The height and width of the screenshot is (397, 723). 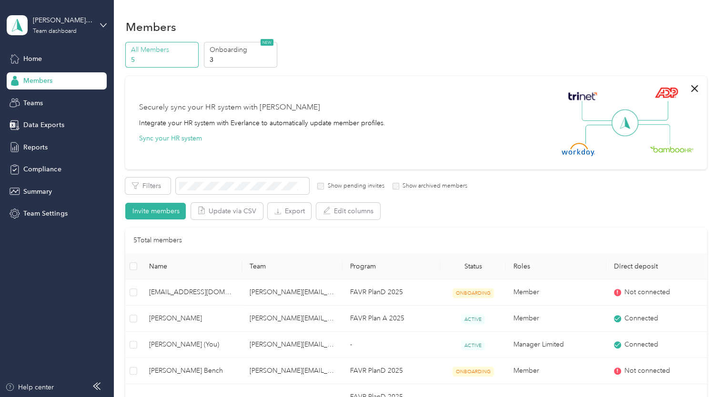 I want to click on img: Workday, so click(x=578, y=150).